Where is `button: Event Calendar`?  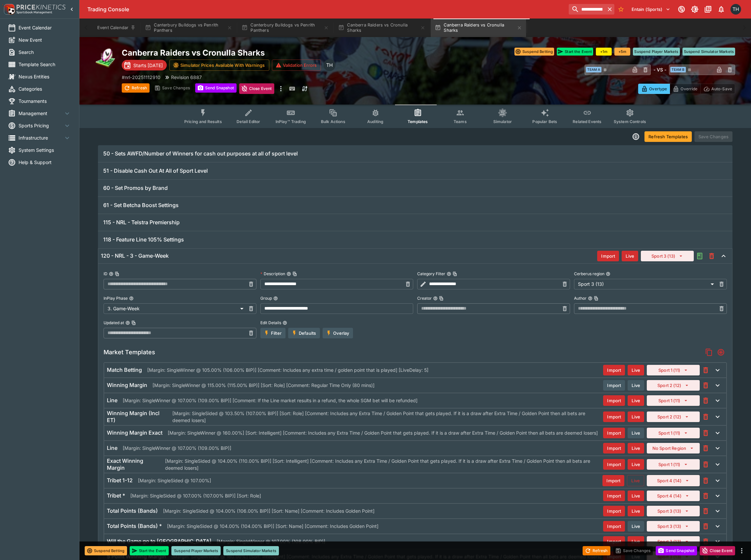 button: Event Calendar is located at coordinates (117, 27).